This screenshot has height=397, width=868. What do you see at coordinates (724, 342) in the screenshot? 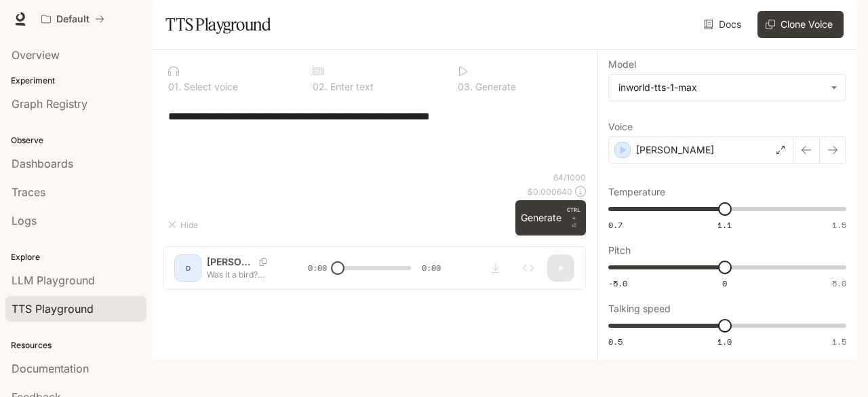
I see `span: 1.0` at bounding box center [724, 342].